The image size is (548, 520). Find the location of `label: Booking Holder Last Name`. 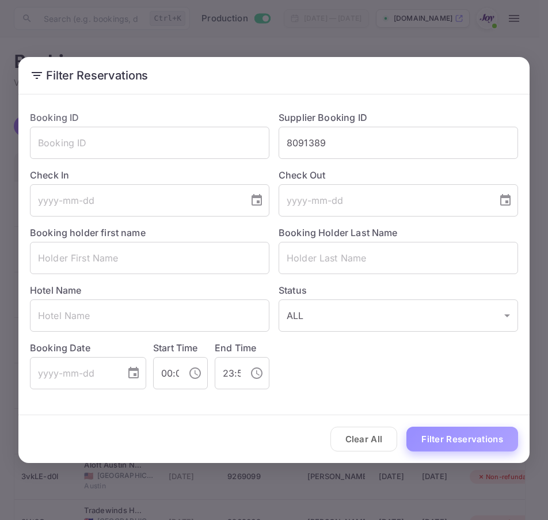

label: Booking Holder Last Name is located at coordinates (338, 233).